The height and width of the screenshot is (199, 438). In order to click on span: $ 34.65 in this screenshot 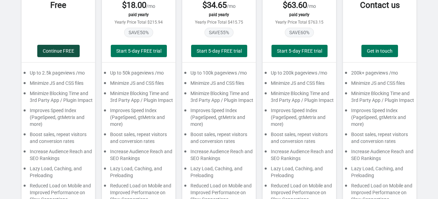, I will do `click(215, 5)`.